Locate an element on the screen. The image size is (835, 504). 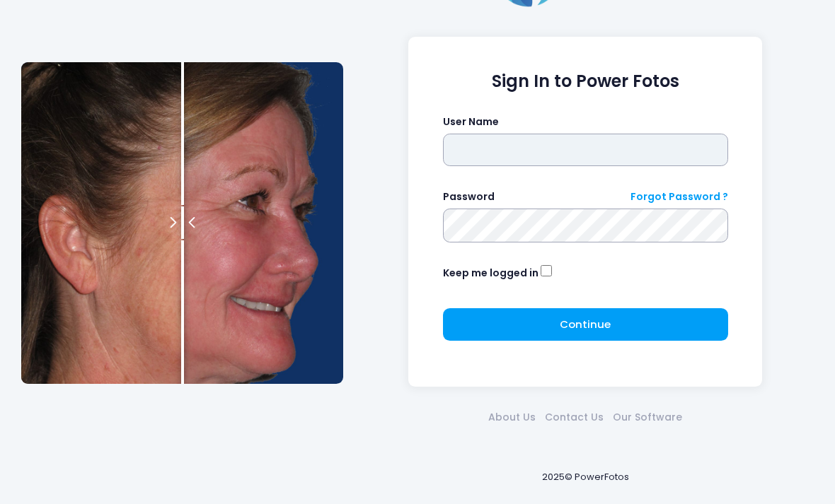
a: Contact Us is located at coordinates (574, 417).